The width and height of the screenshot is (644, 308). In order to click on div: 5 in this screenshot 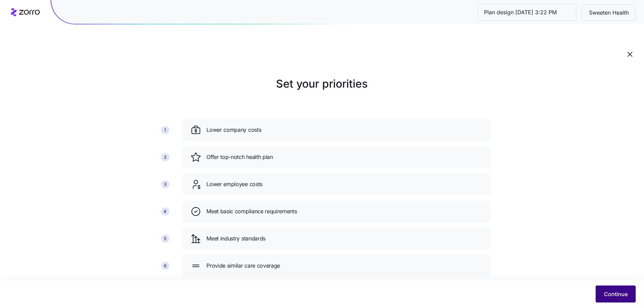, I will do `click(166, 239)`.